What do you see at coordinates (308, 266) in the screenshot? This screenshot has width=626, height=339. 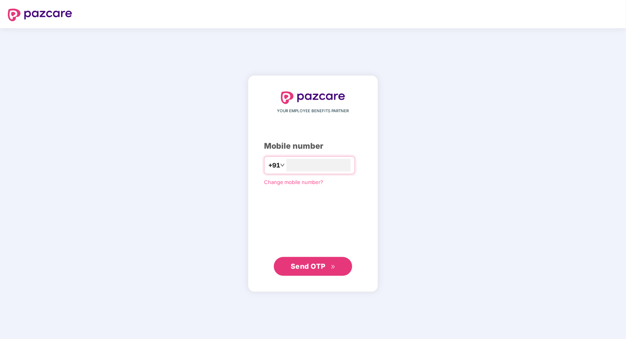 I see `span: Send OTP` at bounding box center [308, 266].